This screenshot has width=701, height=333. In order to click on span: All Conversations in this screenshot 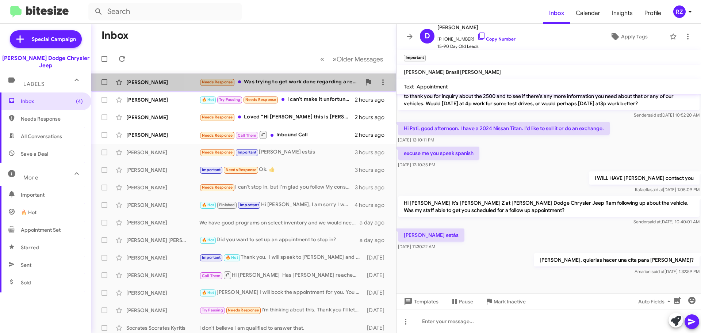, I will do `click(41, 136)`.